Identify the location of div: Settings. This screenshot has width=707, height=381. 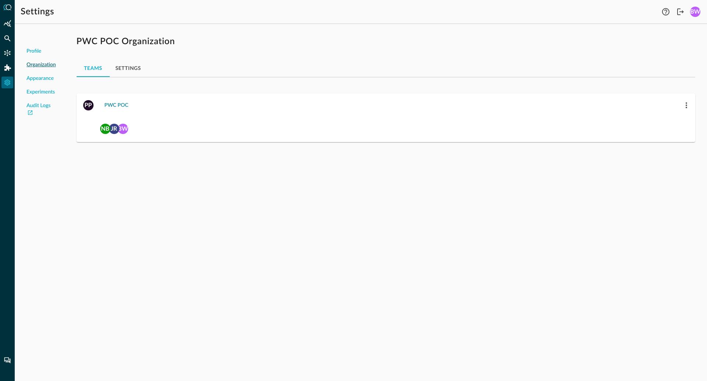
(7, 83).